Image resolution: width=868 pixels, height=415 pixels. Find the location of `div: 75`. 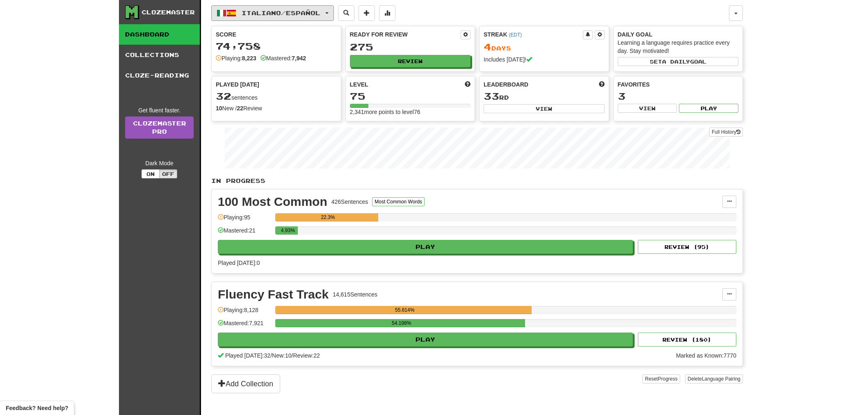

div: 75 is located at coordinates (410, 96).